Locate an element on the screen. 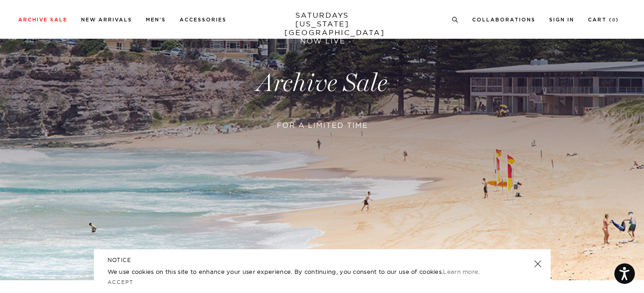 This screenshot has width=644, height=293. a: Learn more is located at coordinates (460, 272).